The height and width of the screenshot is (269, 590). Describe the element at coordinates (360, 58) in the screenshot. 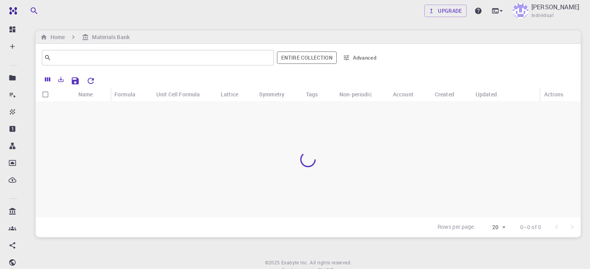

I see `button: Advanced` at that location.